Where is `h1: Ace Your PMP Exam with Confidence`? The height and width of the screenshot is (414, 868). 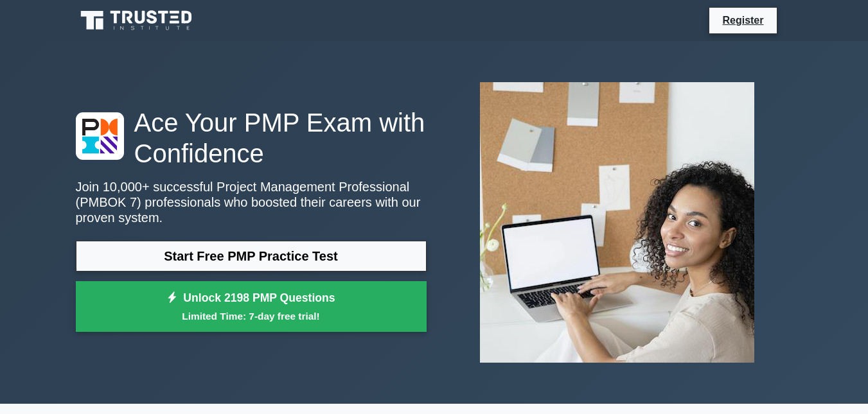 h1: Ace Your PMP Exam with Confidence is located at coordinates (251, 138).